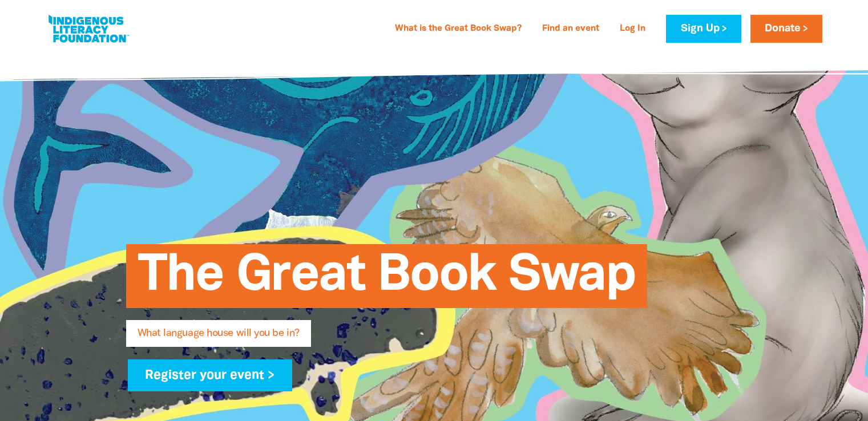 The width and height of the screenshot is (868, 421). I want to click on span: The Great Book Swap, so click(386, 280).